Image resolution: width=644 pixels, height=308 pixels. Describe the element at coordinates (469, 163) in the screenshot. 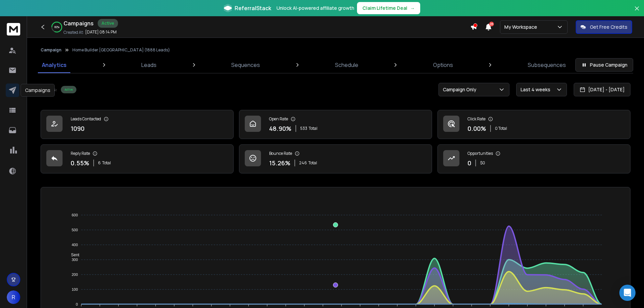

I see `p: 0` at that location.